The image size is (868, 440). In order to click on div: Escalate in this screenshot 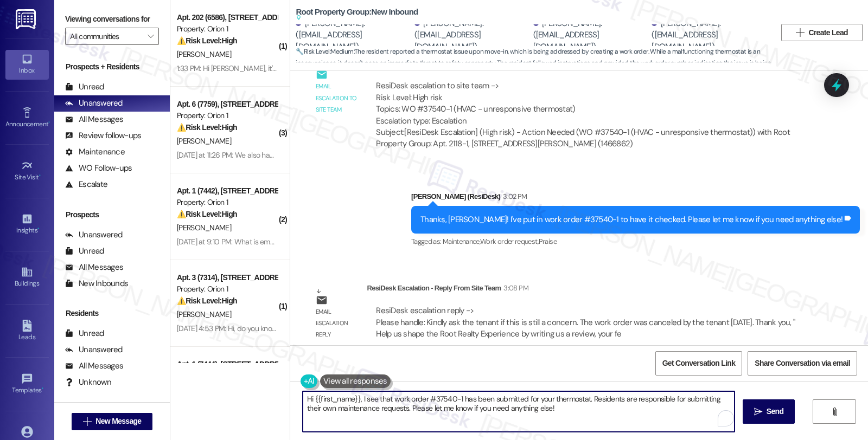, I will do `click(86, 184)`.